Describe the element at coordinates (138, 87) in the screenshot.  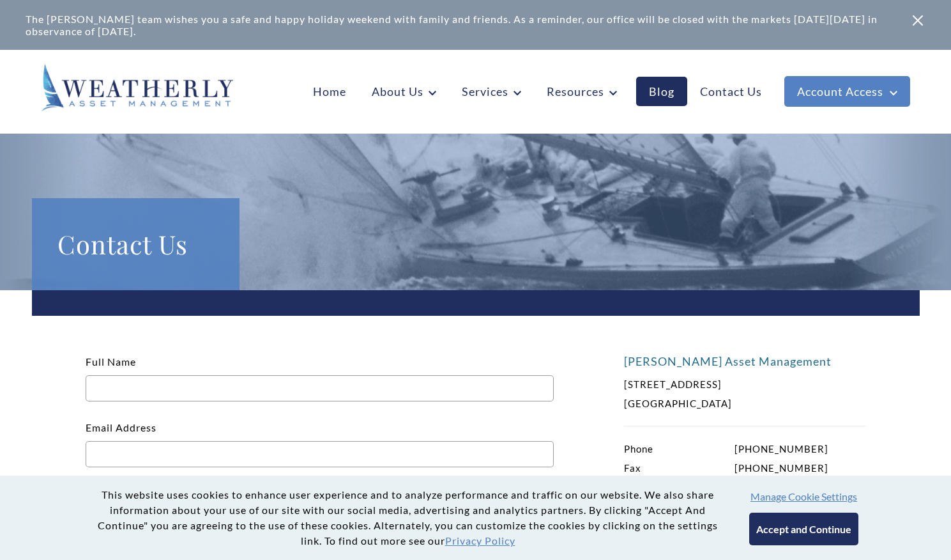
I see `img: Weatherly` at that location.